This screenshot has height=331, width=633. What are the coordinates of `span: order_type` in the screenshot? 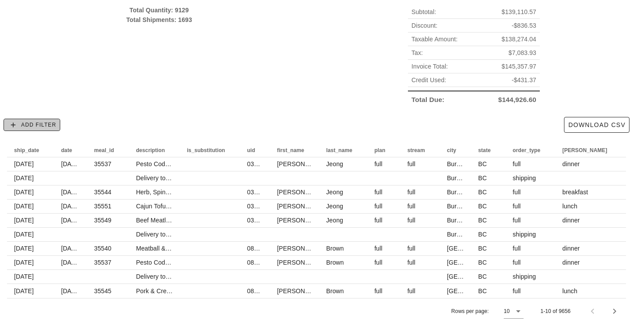 It's located at (526, 150).